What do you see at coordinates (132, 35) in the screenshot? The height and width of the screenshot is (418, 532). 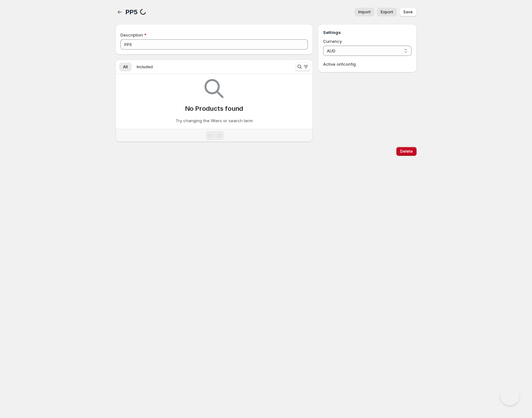 I see `span: Description` at bounding box center [132, 35].